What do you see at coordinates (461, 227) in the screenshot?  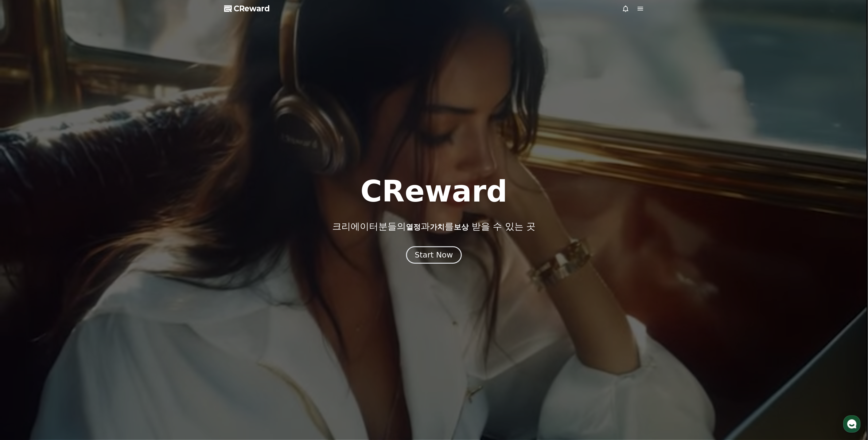 I see `span: 보상` at bounding box center [461, 227].